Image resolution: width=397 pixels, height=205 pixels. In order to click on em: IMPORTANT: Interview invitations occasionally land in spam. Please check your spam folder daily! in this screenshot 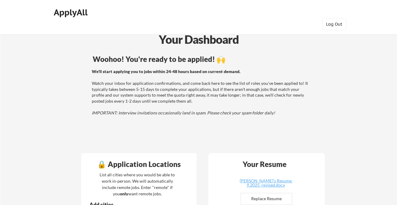, I will do `click(183, 113)`.